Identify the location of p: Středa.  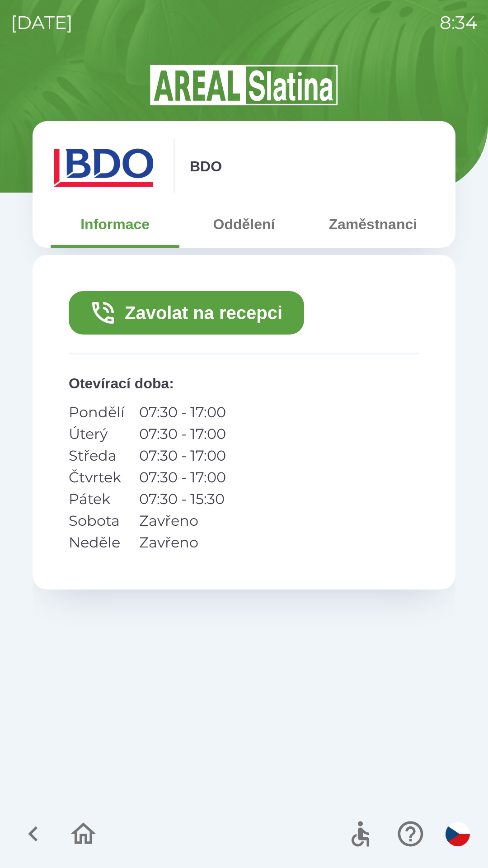
(97, 456).